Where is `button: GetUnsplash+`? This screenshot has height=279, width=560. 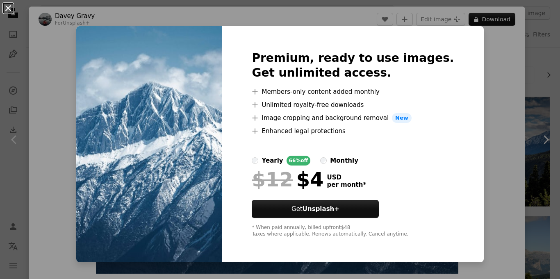 button: GetUnsplash+ is located at coordinates (315, 209).